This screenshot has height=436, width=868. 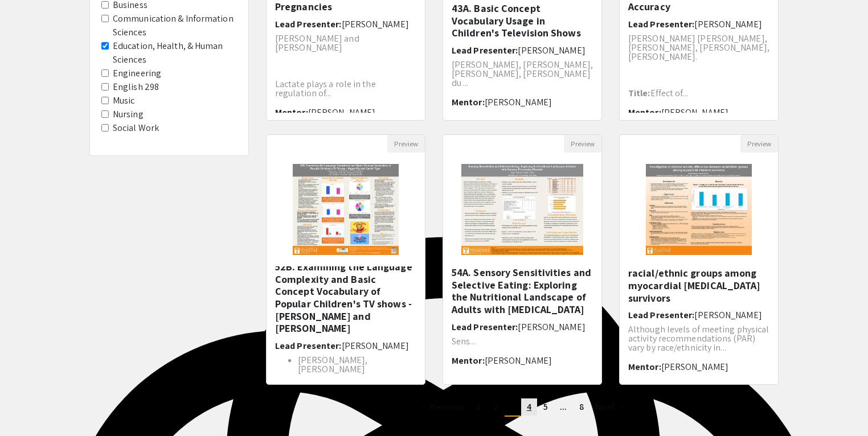 I want to click on span: Although levels of meeting physical activity recommendations (PAR) vary by race/ethnicity in..., so click(x=699, y=338).